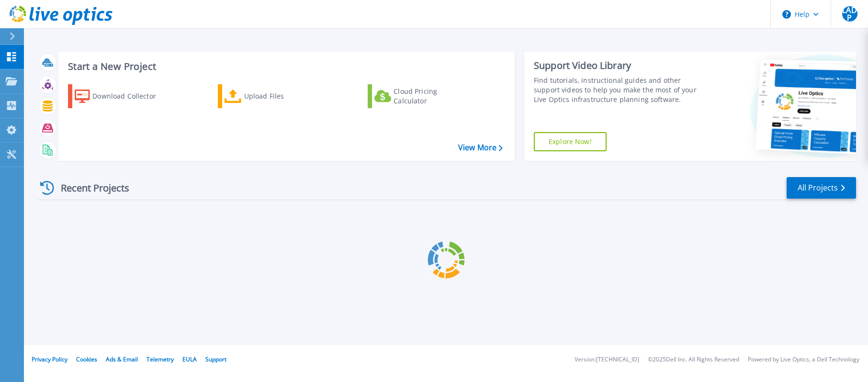  I want to click on li: Powered by Live Optics, a Dell Technology, so click(803, 359).